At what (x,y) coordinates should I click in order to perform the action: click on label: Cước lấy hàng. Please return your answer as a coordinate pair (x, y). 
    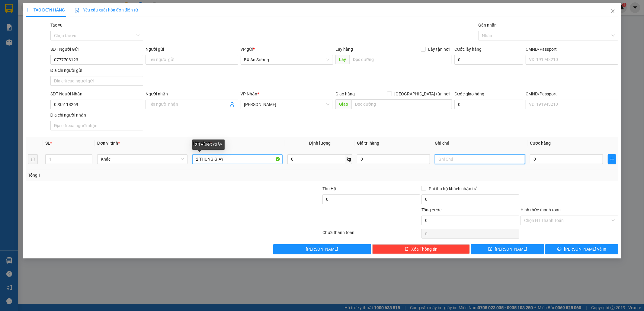
    Looking at the image, I should click on (468, 49).